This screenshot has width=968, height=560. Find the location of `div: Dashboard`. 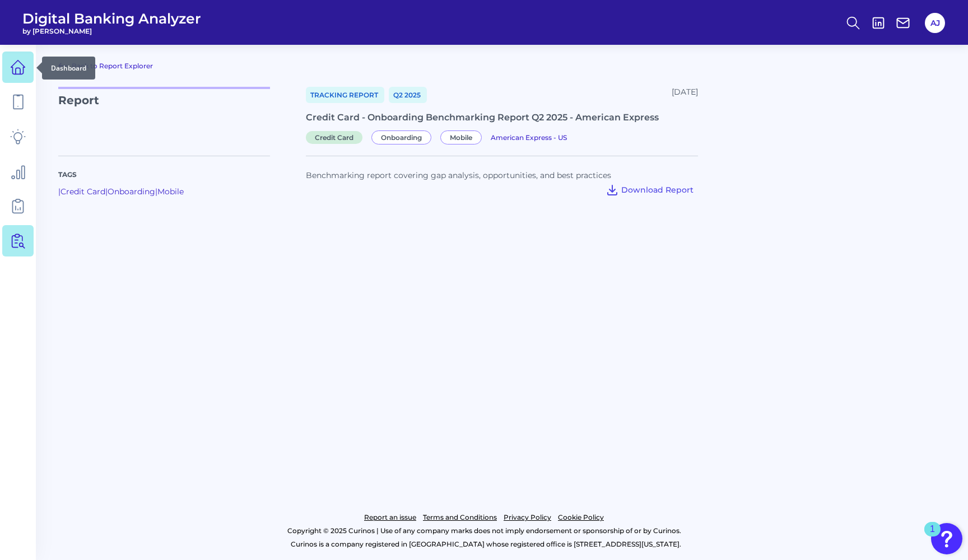

div: Dashboard is located at coordinates (69, 68).